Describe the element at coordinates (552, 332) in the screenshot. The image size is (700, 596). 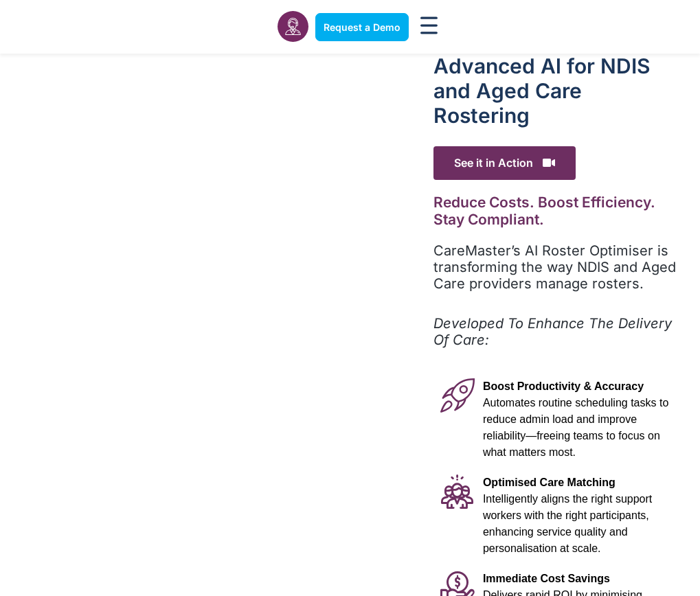
I see `em: Developed To Enhance The Delivery Of Care:` at that location.